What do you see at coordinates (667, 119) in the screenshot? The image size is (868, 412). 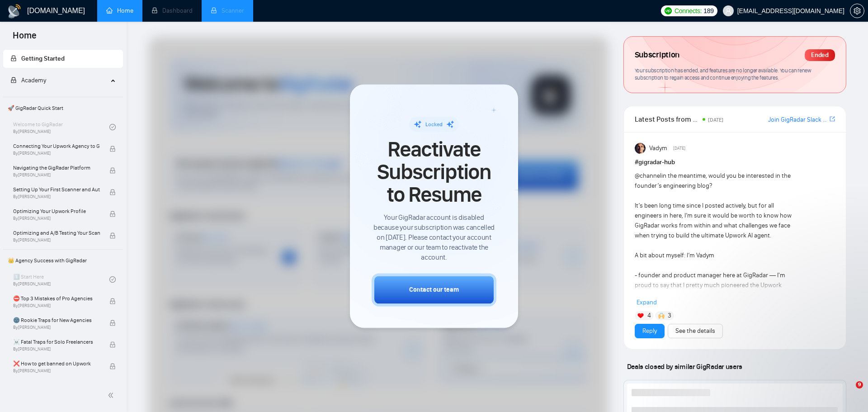 I see `span: Latest Posts from the GigRadar Community` at bounding box center [667, 119].